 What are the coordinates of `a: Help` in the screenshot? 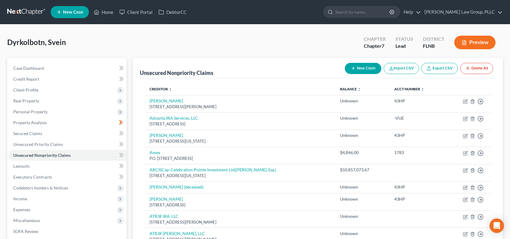 It's located at (411, 12).